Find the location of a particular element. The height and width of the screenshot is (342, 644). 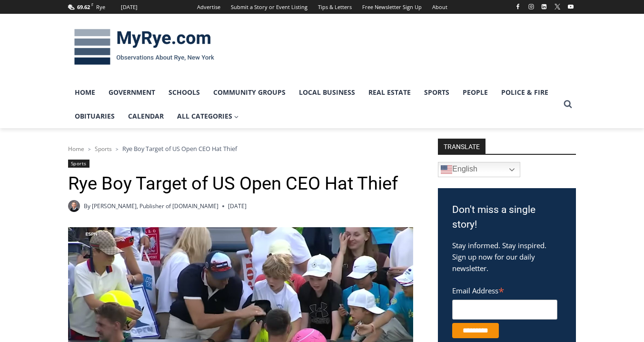

a: Instagram is located at coordinates (531, 6).